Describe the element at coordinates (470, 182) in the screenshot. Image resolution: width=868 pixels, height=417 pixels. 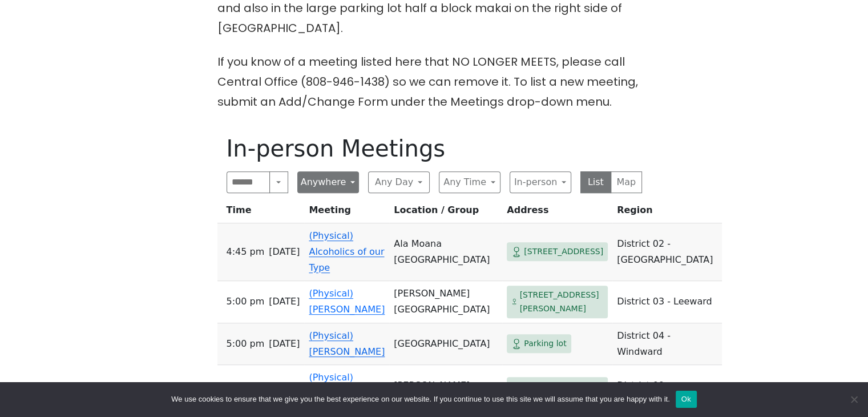
I see `button: Any Time` at that location.